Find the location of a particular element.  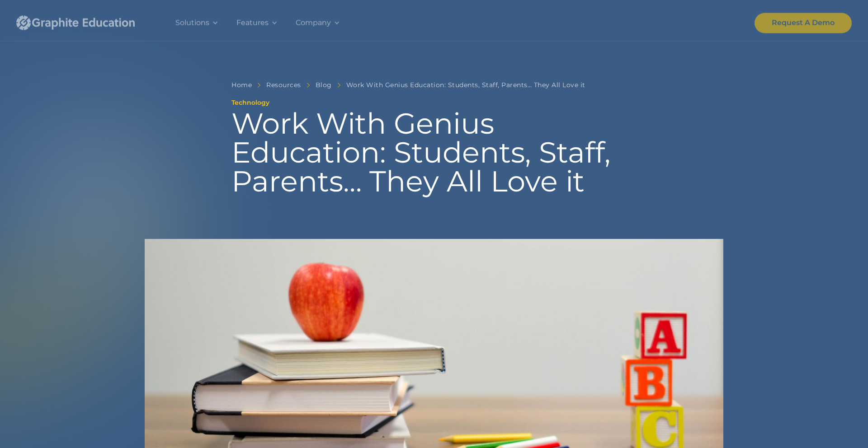

a: Request A Demo is located at coordinates (803, 22).